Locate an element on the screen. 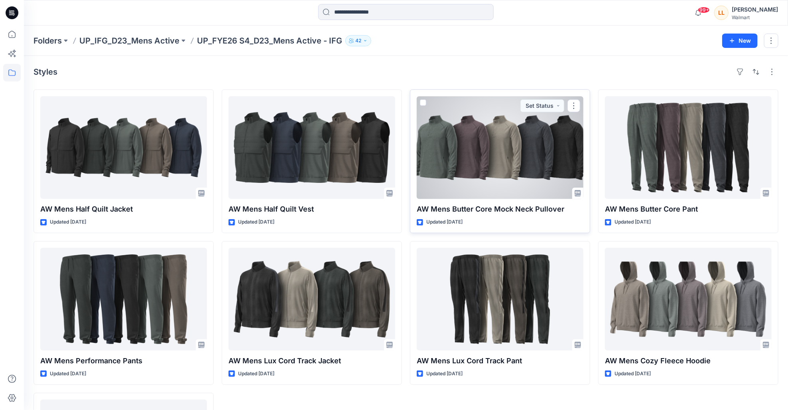  h4: Styles is located at coordinates (45, 72).